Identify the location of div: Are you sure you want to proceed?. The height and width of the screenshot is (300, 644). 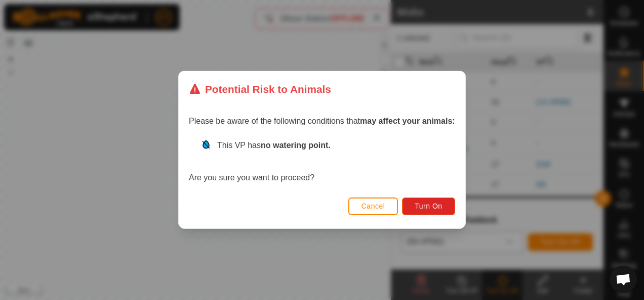
(322, 162).